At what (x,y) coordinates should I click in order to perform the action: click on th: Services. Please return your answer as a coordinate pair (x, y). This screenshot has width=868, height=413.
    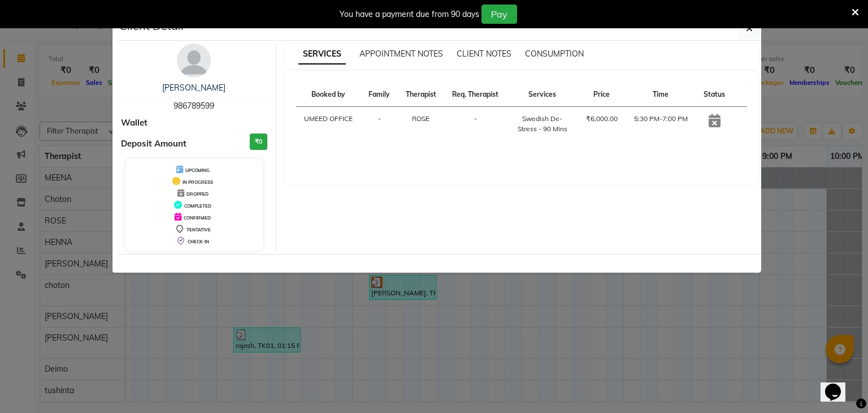
    Looking at the image, I should click on (543, 95).